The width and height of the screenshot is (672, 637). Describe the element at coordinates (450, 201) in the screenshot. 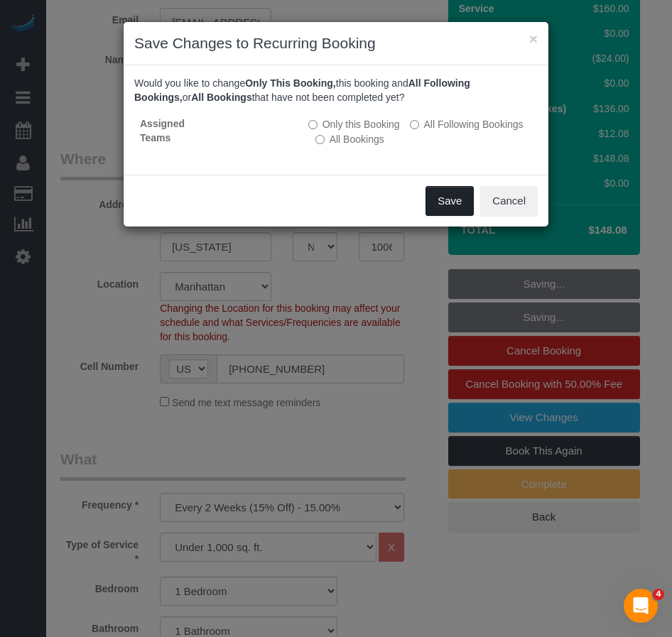

I see `button: Save` at that location.